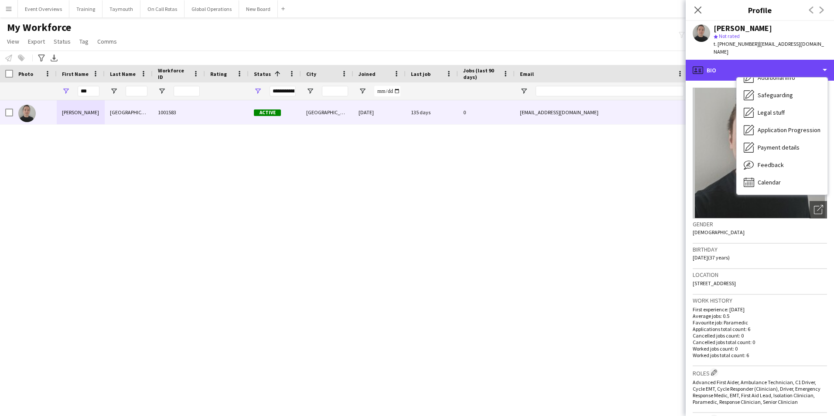  Describe the element at coordinates (13, 41) in the screenshot. I see `a: View` at that location.